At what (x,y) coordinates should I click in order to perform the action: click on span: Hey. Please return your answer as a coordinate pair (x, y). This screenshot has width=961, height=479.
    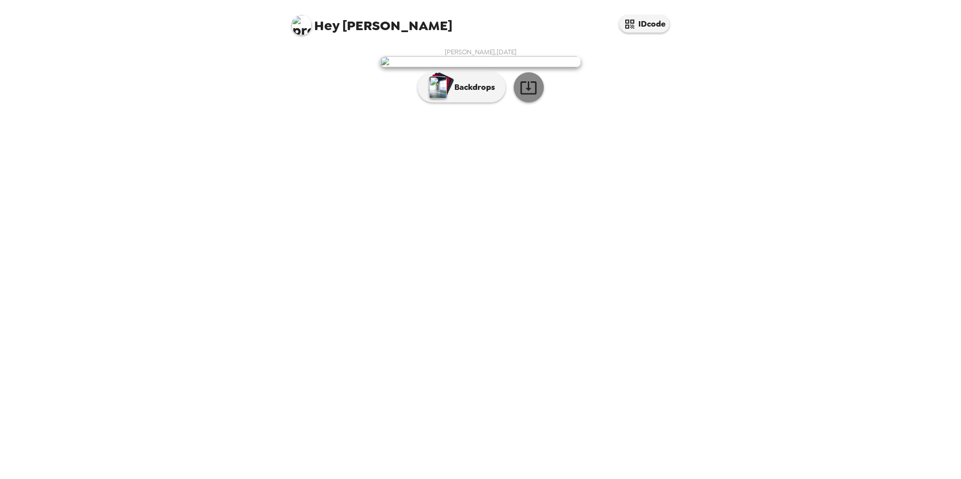
    Looking at the image, I should click on (327, 26).